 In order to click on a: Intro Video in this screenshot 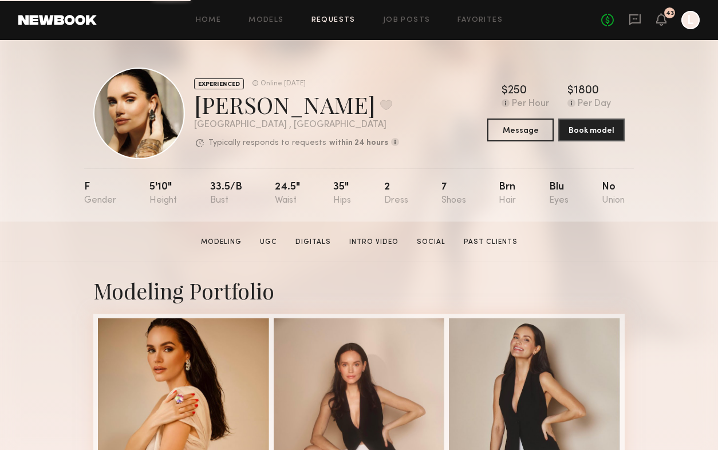, I will do `click(374, 242)`.